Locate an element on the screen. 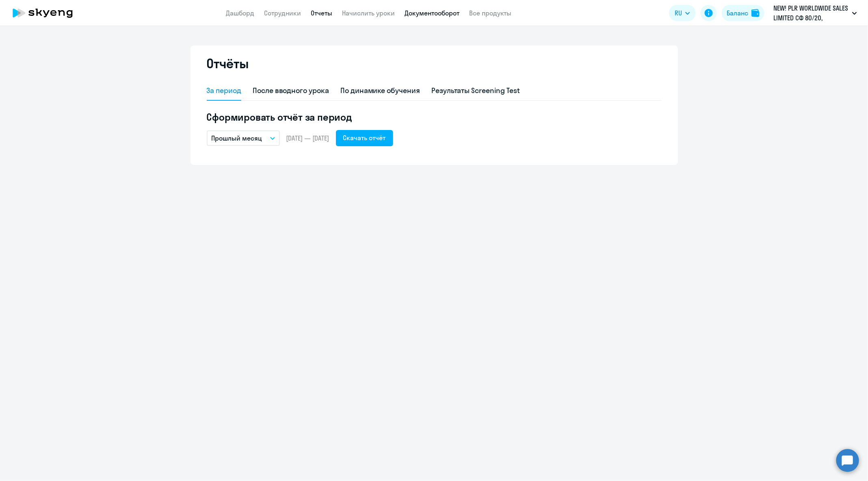 This screenshot has height=481, width=868. button: Скачать отчёт is located at coordinates (365, 138).